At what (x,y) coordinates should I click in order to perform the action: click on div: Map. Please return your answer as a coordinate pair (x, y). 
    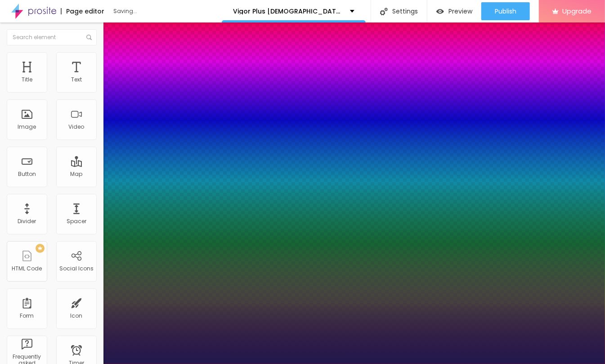
    Looking at the image, I should click on (76, 174).